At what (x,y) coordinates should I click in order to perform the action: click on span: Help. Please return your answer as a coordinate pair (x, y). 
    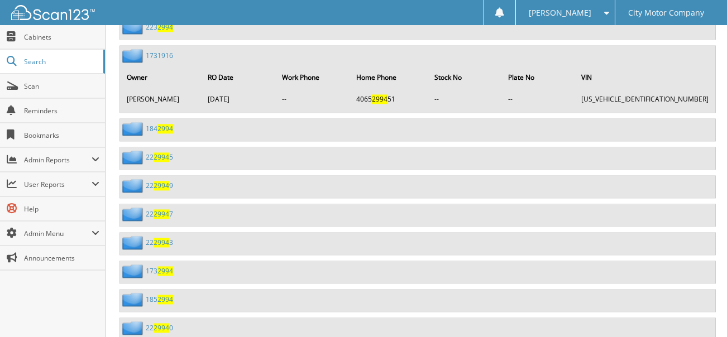
    Looking at the image, I should click on (61, 209).